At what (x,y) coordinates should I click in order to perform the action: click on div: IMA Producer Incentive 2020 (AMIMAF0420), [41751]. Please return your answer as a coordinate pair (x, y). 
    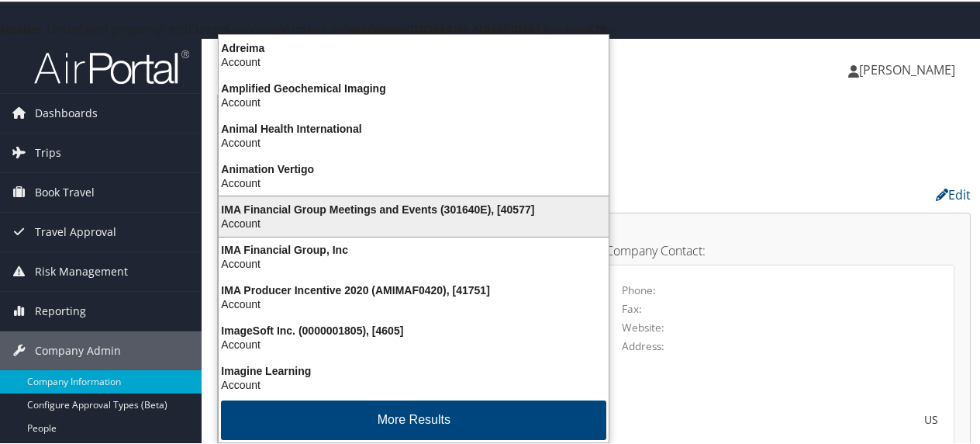
    Looking at the image, I should click on (413, 289).